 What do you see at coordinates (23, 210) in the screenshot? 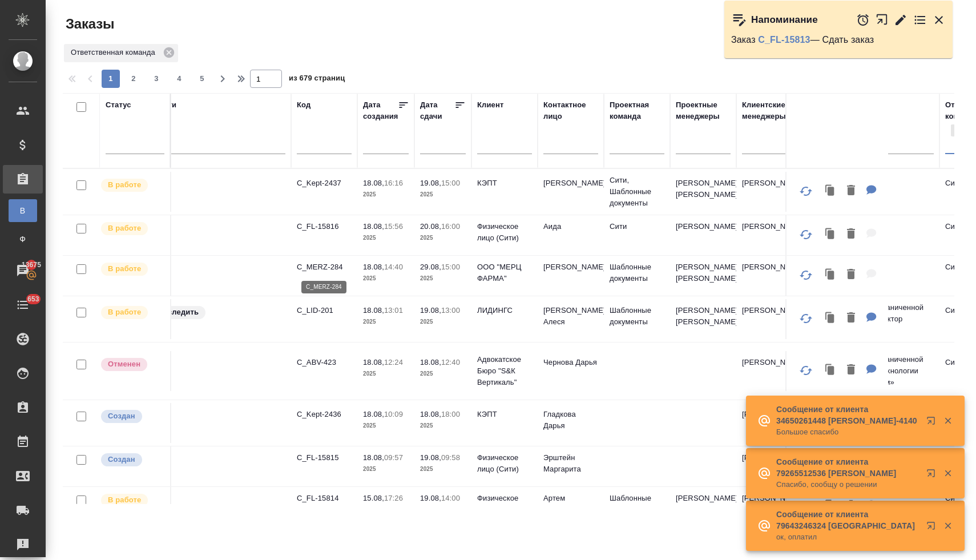
I see `a: В` at bounding box center [23, 210].